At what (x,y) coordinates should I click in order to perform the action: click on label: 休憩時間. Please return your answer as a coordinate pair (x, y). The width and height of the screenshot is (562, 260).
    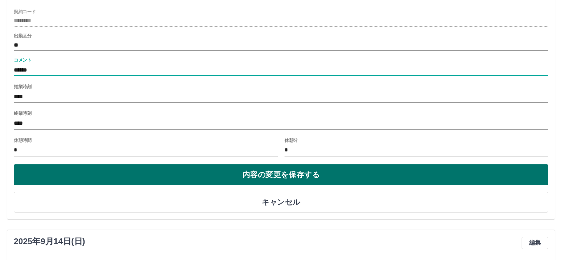
    Looking at the image, I should click on (22, 140).